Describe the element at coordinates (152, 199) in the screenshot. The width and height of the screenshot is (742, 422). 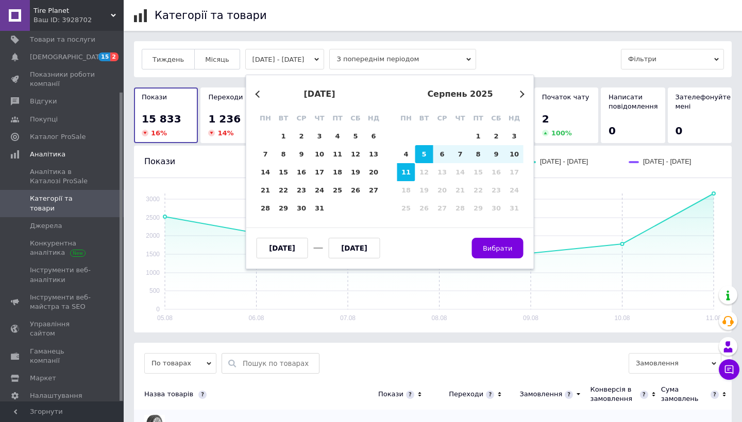
I see `text: 3000` at that location.